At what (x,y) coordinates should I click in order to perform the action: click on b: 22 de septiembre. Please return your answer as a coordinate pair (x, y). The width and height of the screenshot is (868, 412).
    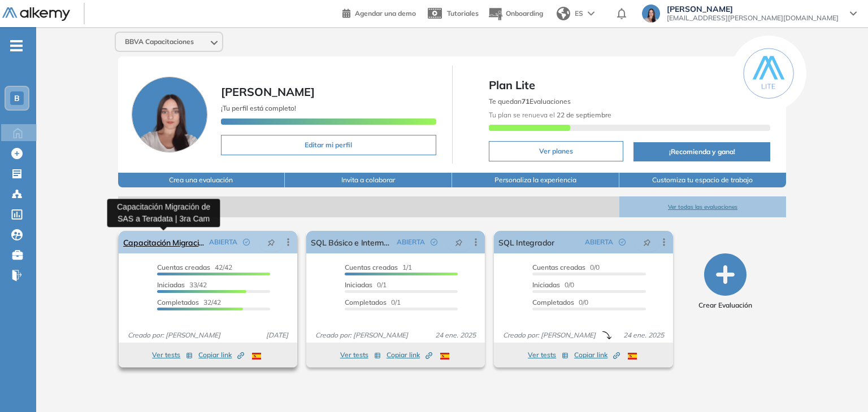
    Looking at the image, I should click on (584, 114).